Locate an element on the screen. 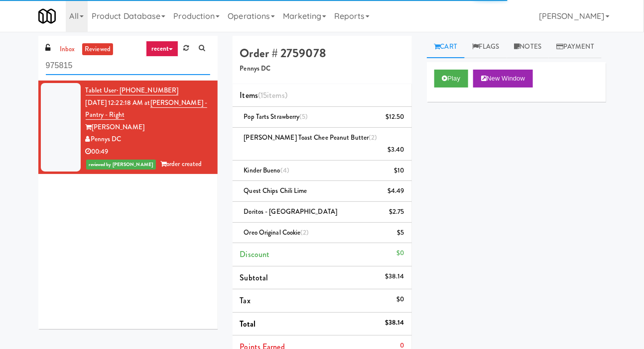 This screenshot has height=349, width=644. div: 00:49 is located at coordinates (148, 152).